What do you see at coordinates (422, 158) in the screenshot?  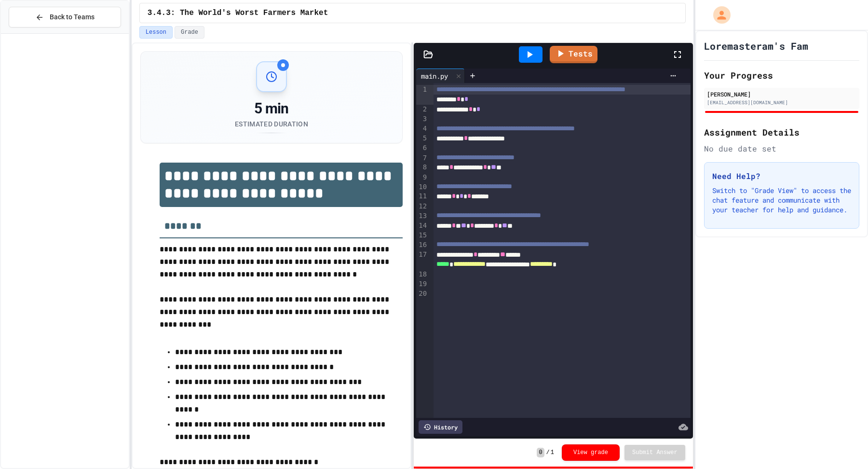 I see `div: 7` at bounding box center [422, 158].